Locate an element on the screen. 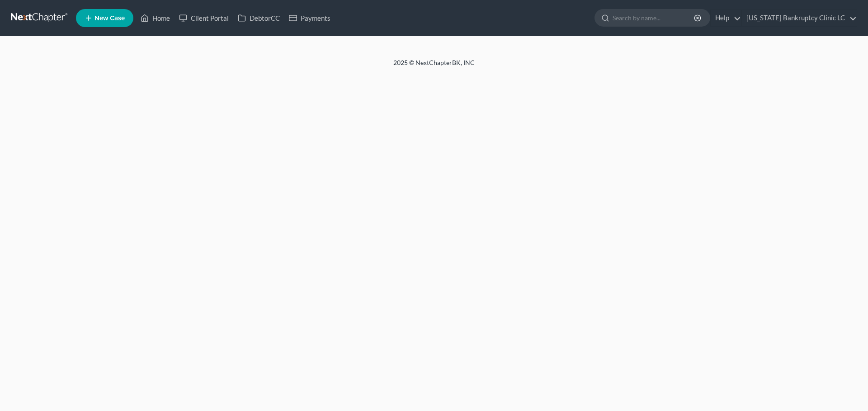 This screenshot has width=868, height=411. a: Help is located at coordinates (725, 18).